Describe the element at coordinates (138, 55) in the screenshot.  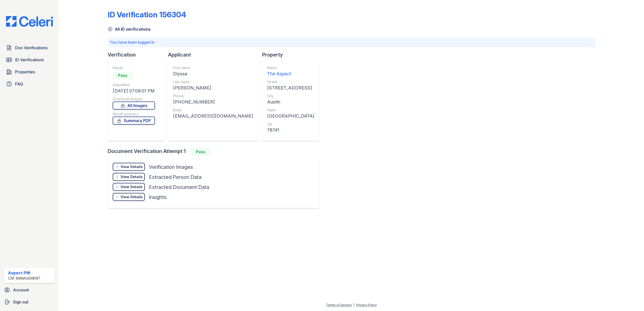
I see `div: Verification` at that location.